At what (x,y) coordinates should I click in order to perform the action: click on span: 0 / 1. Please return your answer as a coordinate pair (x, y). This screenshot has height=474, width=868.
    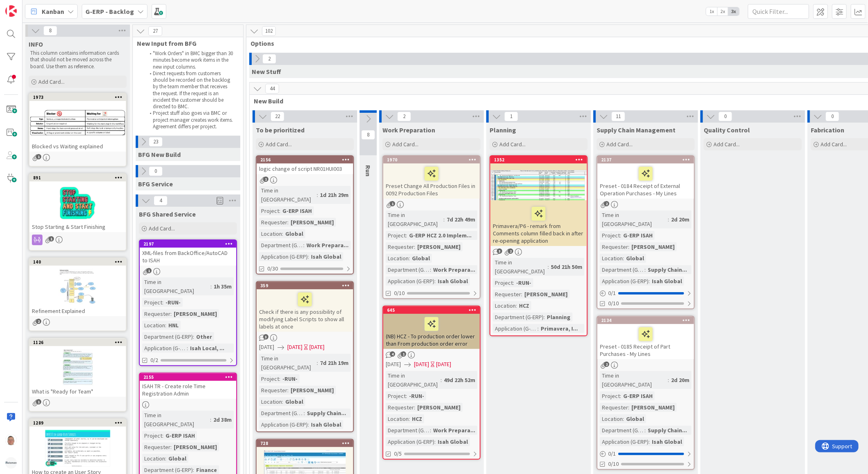
    Looking at the image, I should click on (612, 293).